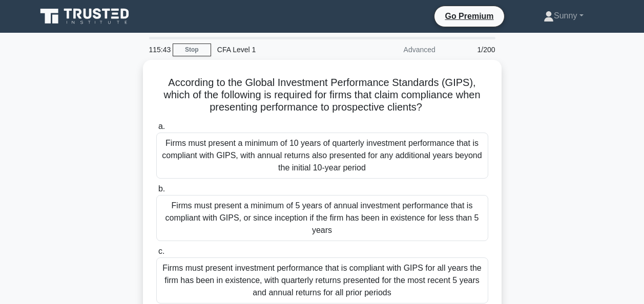  I want to click on div: Firms must present investment performance that is compliant with GIPS for all years the firm has ..., so click(322, 281).